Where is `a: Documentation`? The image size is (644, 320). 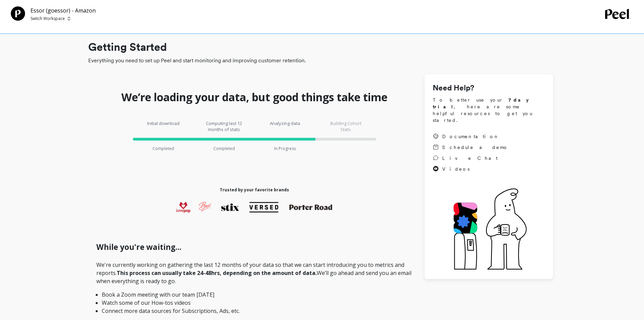 a: Documentation is located at coordinates (471, 137).